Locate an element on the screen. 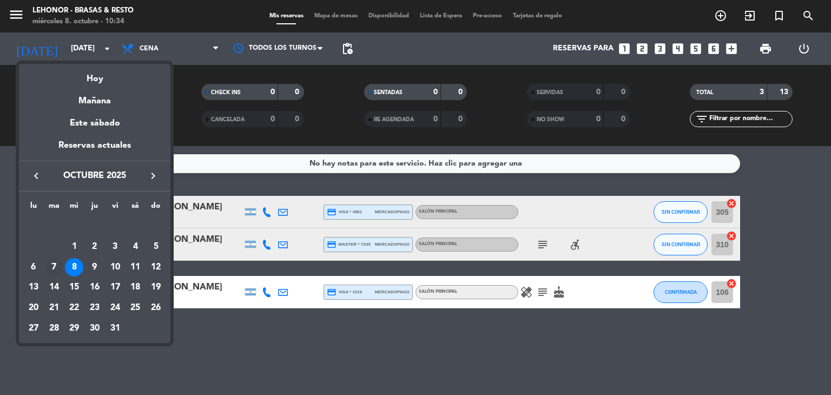 This screenshot has width=831, height=395. td: 7 de octubre de 2025 is located at coordinates (54, 267).